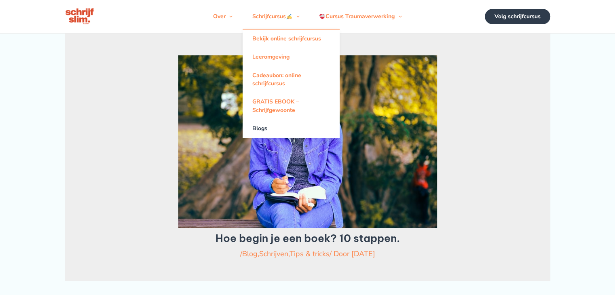 This screenshot has height=295, width=615. I want to click on a: Volg schrijfcursus, so click(517, 17).